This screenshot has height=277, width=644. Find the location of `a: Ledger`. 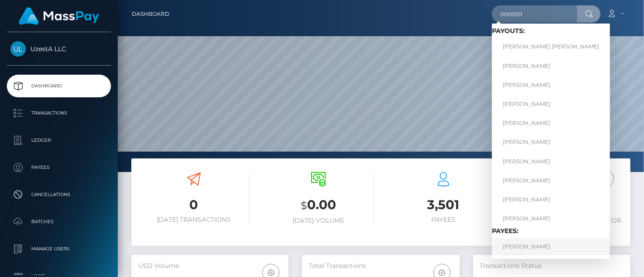

a: Ledger is located at coordinates (58, 140).